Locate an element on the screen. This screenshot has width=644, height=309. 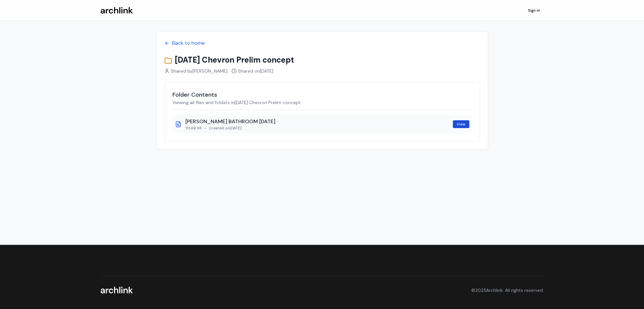
span: 113.66 KB is located at coordinates (193, 128).